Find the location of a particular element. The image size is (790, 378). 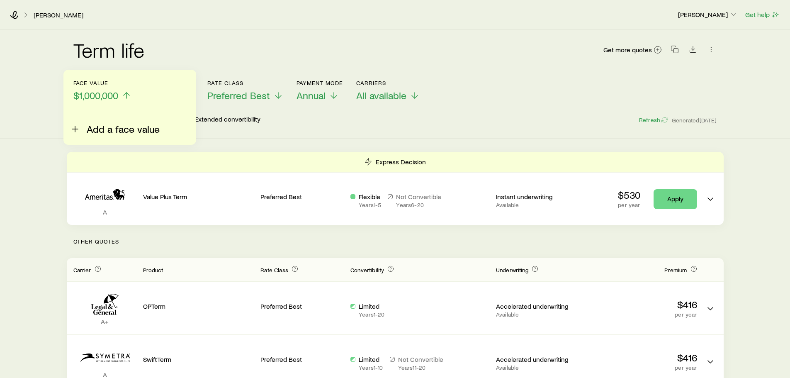

p: Rate Class is located at coordinates (245, 83).